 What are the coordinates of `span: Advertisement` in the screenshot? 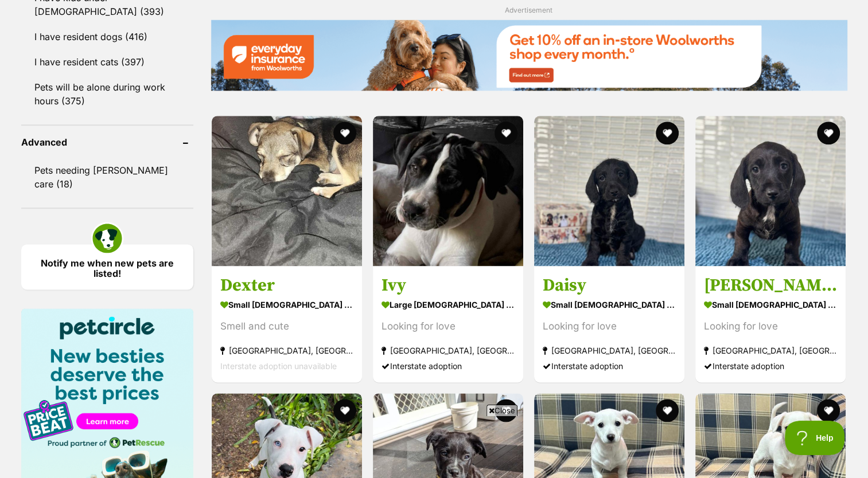 It's located at (529, 10).